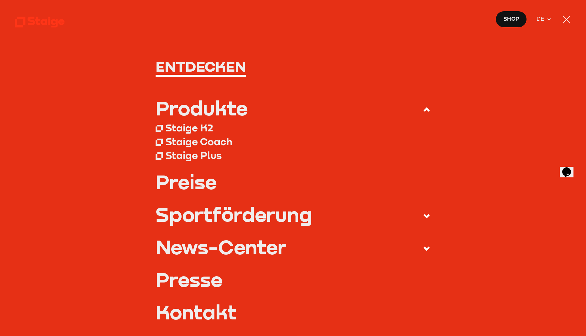 This screenshot has width=586, height=336. I want to click on div: Sportförderung, so click(234, 215).